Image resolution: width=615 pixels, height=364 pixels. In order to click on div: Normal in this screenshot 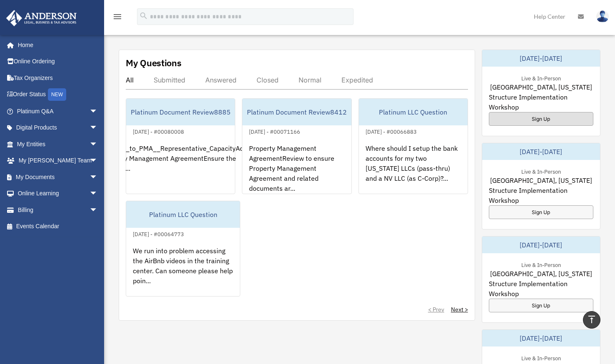, I will do `click(310, 80)`.